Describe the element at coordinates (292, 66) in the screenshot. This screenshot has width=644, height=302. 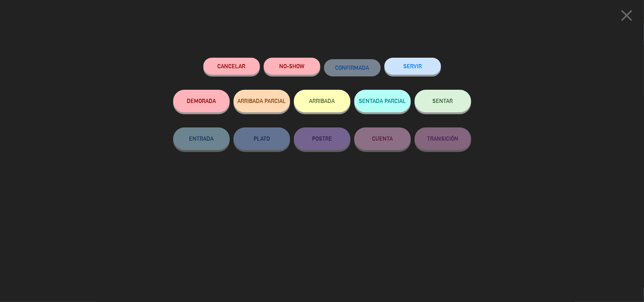
I see `button: NO-SHOW` at that location.